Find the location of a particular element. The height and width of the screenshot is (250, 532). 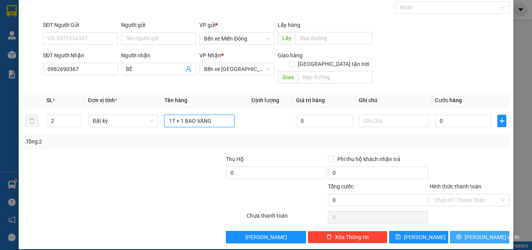

span: Bến xe Quảng Ngãi is located at coordinates (237, 69).